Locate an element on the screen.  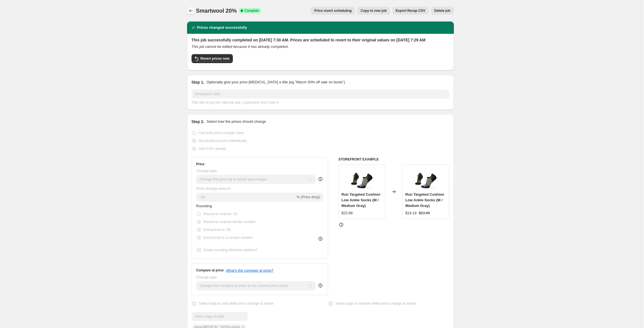
h2: Prices changed successfully is located at coordinates (222, 28).